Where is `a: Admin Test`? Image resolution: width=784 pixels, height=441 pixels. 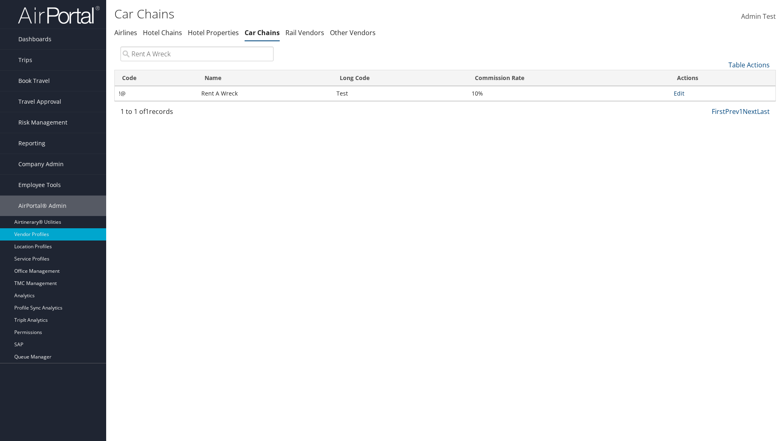
a: Admin Test is located at coordinates (758, 17).